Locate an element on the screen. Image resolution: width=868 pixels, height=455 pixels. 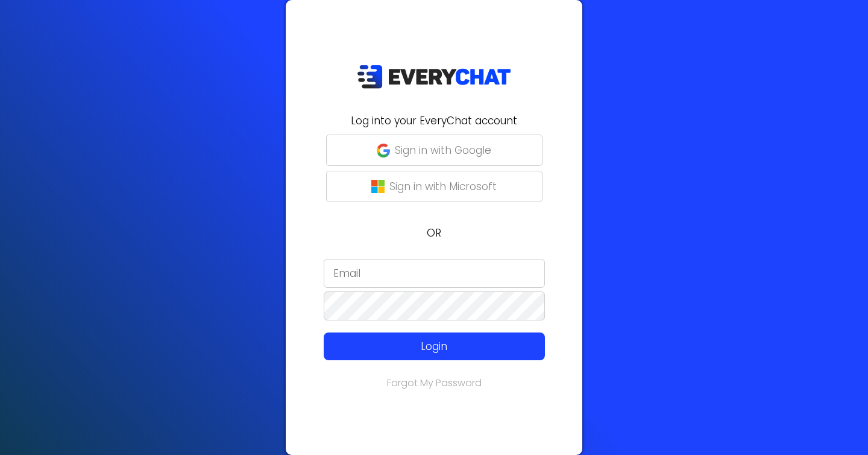
img: google-g.png is located at coordinates (384, 151).